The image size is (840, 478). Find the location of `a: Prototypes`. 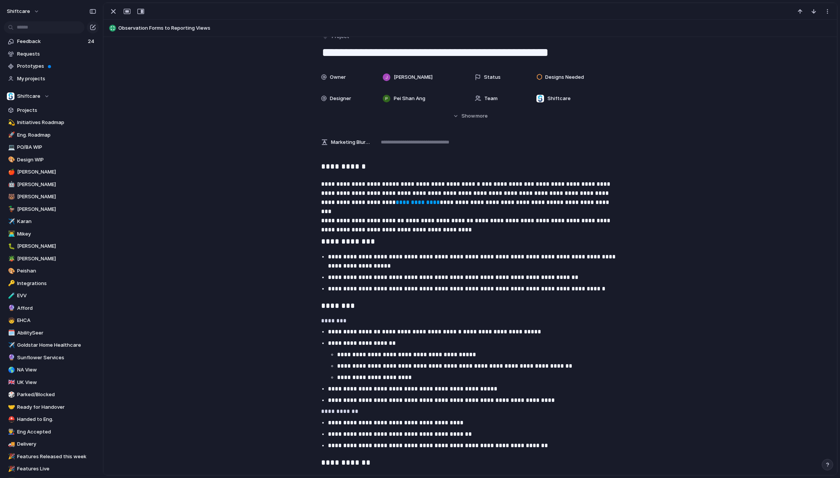

a: Prototypes is located at coordinates (51, 66).